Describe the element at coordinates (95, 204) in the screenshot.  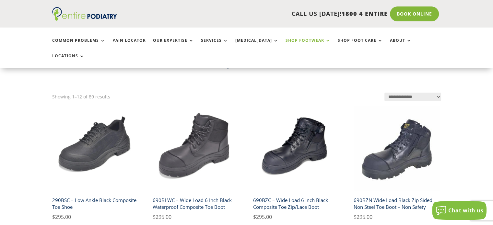
I see `h2: 290BSC – Low Ankle Black Composite Toe Shoe` at that location.